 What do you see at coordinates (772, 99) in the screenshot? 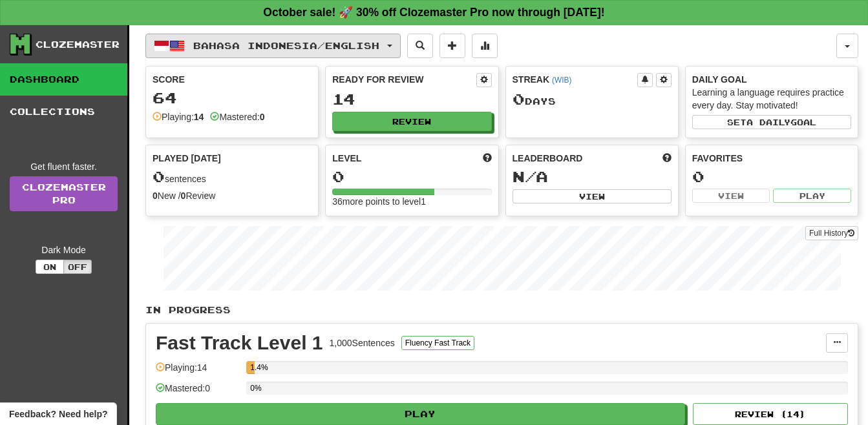
I see `div: Learning a language requires practice every day. Stay motivated!` at bounding box center [772, 99].